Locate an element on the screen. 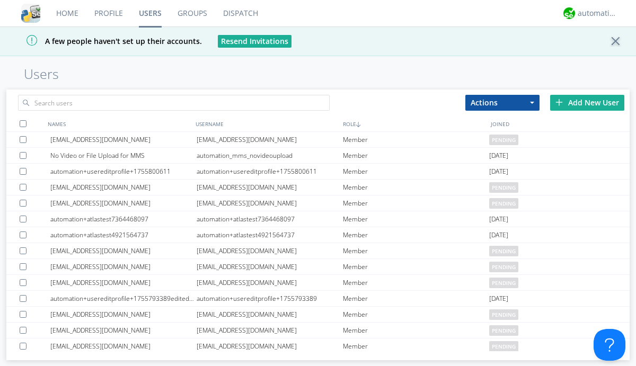 Image resolution: width=636 pixels, height=366 pixels. input: Search users is located at coordinates (174, 103).